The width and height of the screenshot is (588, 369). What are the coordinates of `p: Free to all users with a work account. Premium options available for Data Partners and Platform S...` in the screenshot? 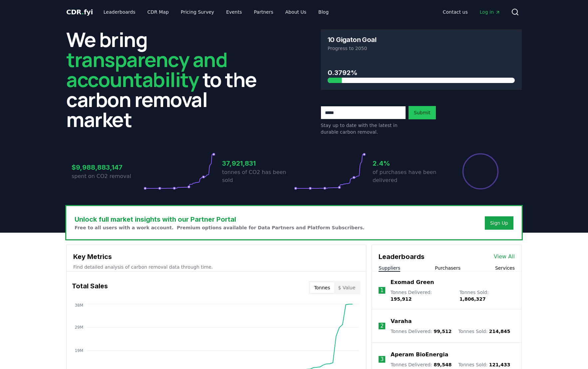 It's located at (220, 227).